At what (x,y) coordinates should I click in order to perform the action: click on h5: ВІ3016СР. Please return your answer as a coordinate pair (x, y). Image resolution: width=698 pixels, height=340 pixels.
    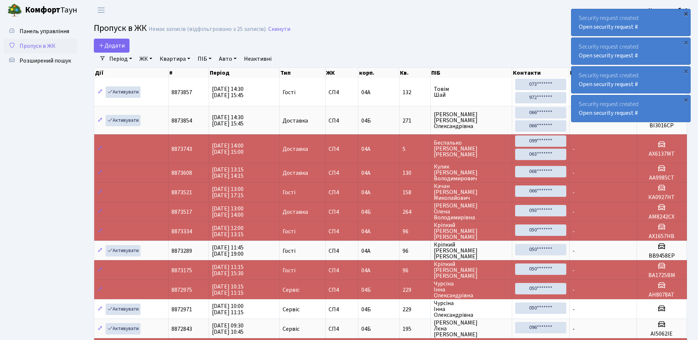
    Looking at the image, I should click on (661, 125).